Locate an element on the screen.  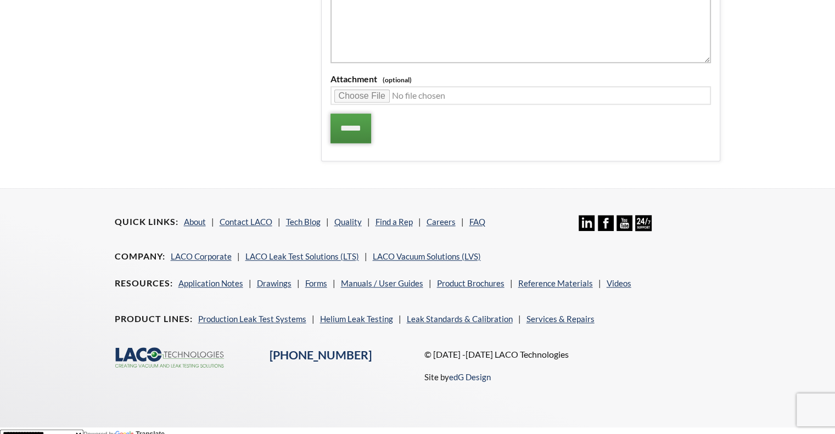
h4: Product Lines is located at coordinates (154, 319).